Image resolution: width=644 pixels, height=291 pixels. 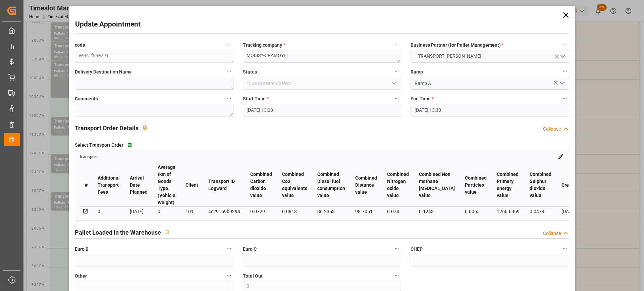 I want to click on button: End Time *, so click(x=565, y=99).